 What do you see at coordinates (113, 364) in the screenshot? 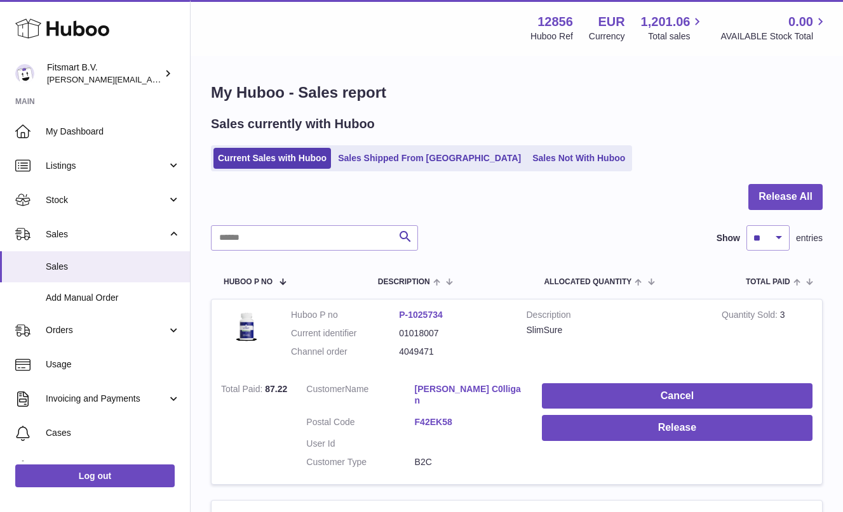
I see `span: Usage` at bounding box center [113, 364].